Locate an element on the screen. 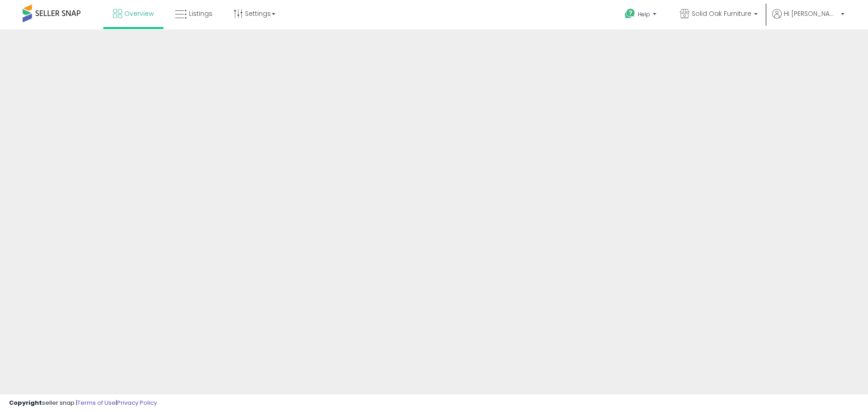 The image size is (868, 412). strong: Copyright is located at coordinates (25, 403).